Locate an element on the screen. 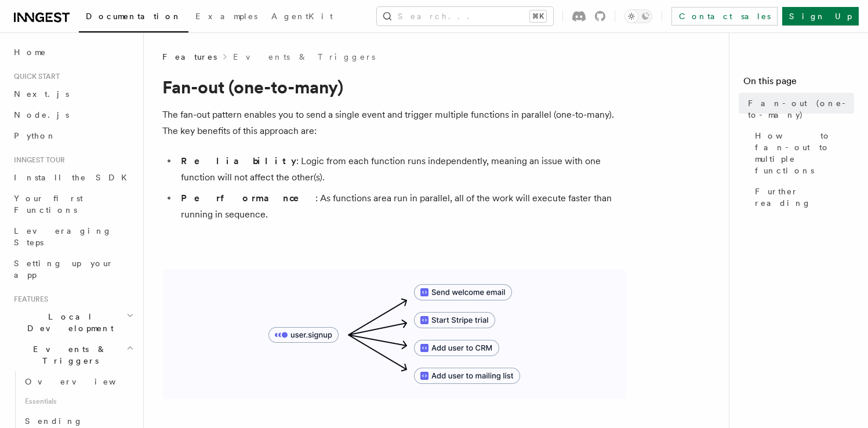 The height and width of the screenshot is (428, 868). img: A diagram showing how to fan-out to multiple functions is located at coordinates (394, 334).